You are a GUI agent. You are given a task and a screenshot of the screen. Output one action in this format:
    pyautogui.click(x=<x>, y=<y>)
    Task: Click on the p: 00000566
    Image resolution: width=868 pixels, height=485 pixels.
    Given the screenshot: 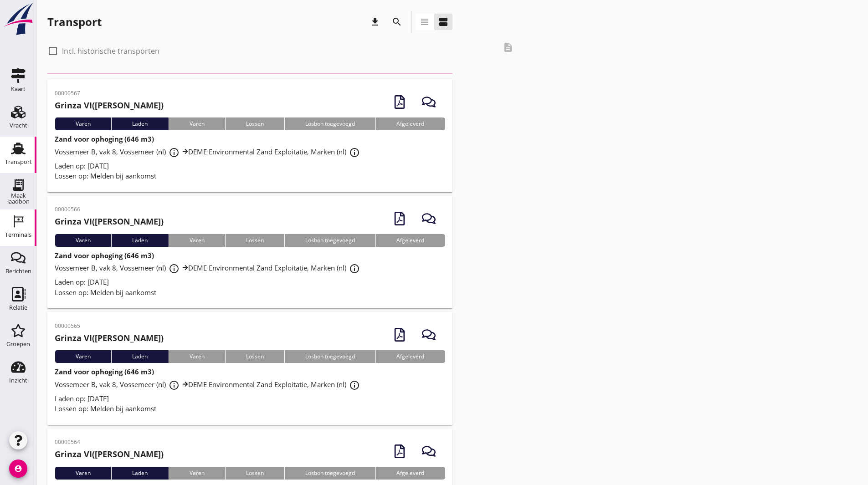 What is the action you would take?
    pyautogui.click(x=109, y=210)
    